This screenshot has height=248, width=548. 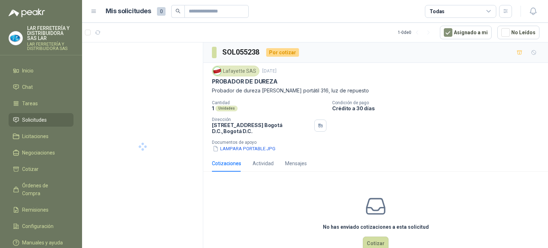 I want to click on span: Licitaciones, so click(x=35, y=136).